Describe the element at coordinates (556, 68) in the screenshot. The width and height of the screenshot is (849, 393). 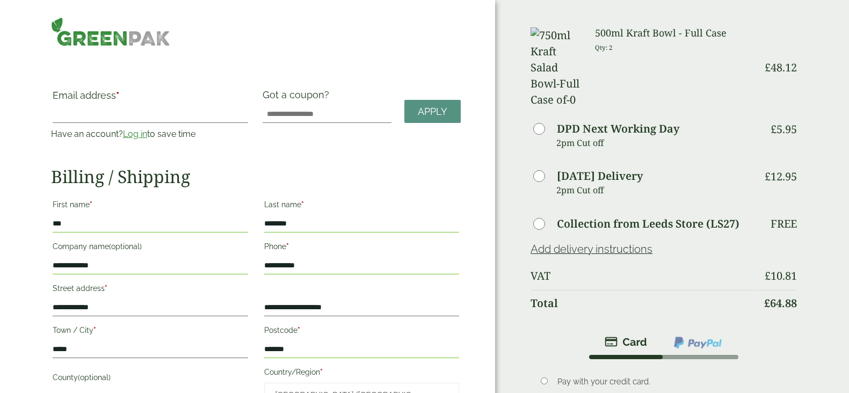
I see `img: 750ml Kraft Salad Bowl-Full Case of-0` at that location.